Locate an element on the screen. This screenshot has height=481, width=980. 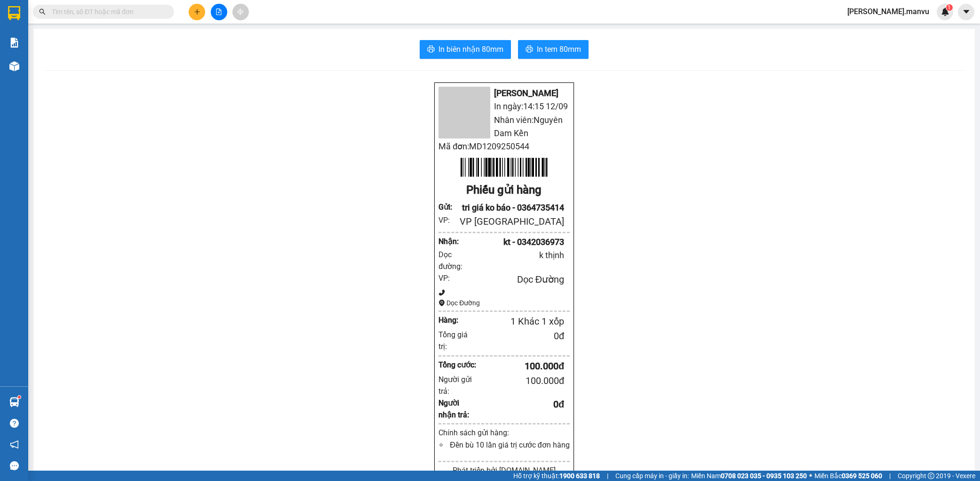
div: Người gửi trả: is located at coordinates (458, 385).